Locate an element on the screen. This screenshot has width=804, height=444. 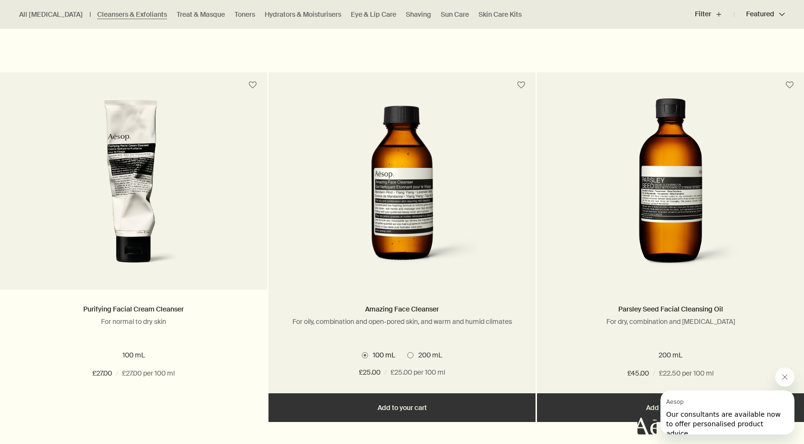
a: Sun Care is located at coordinates (454, 14).